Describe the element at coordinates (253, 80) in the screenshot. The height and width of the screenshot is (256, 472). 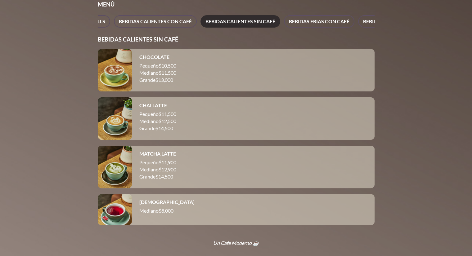
I see `p: Grande $ 13,000` at that location.